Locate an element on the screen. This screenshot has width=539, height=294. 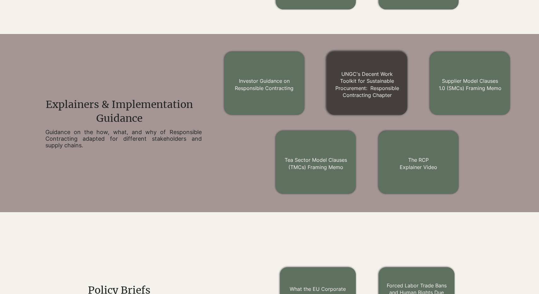
a: Investor Guidance on Responsible Contracting is located at coordinates (264, 84).